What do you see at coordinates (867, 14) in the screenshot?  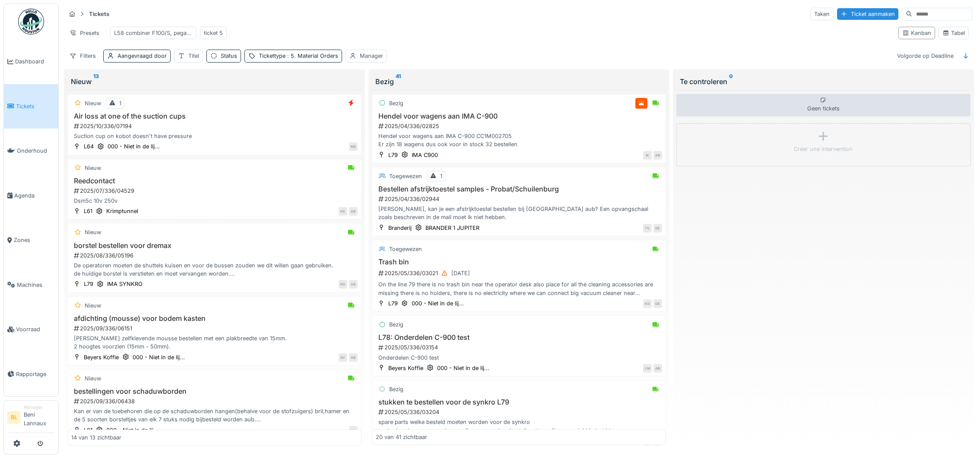 I see `div: Ticket aanmaken` at bounding box center [867, 14].